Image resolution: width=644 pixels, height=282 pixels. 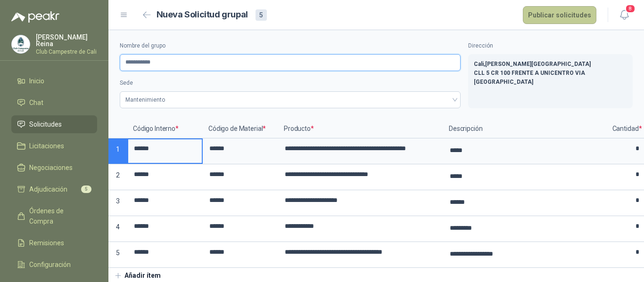 I want to click on span: Mantenimiento, so click(x=290, y=100).